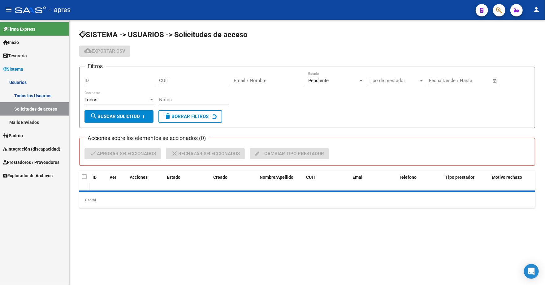 The width and height of the screenshot is (545, 285). What do you see at coordinates (276, 177) in the screenshot?
I see `span: Nombre/Apellido` at bounding box center [276, 177].